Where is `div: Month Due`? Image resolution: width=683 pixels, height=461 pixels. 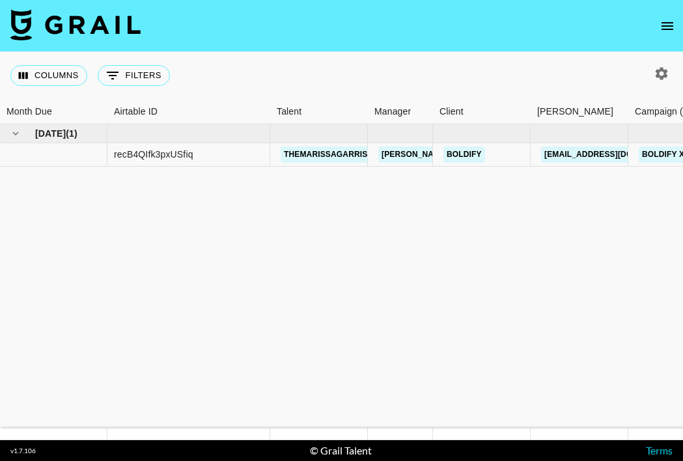
div: Month Due is located at coordinates (29, 111).